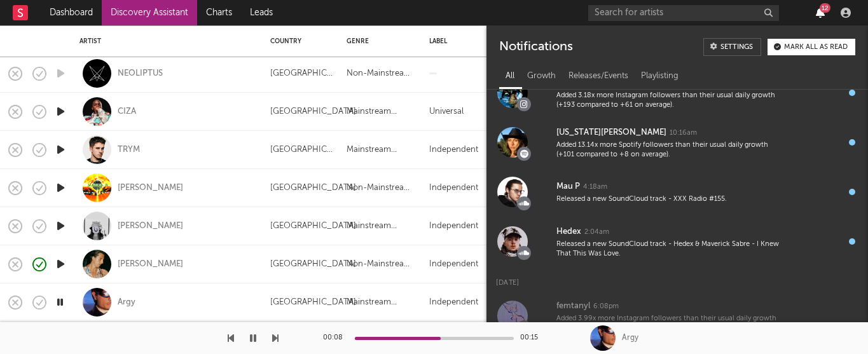  What do you see at coordinates (510, 76) in the screenshot?
I see `div: All` at bounding box center [510, 76].